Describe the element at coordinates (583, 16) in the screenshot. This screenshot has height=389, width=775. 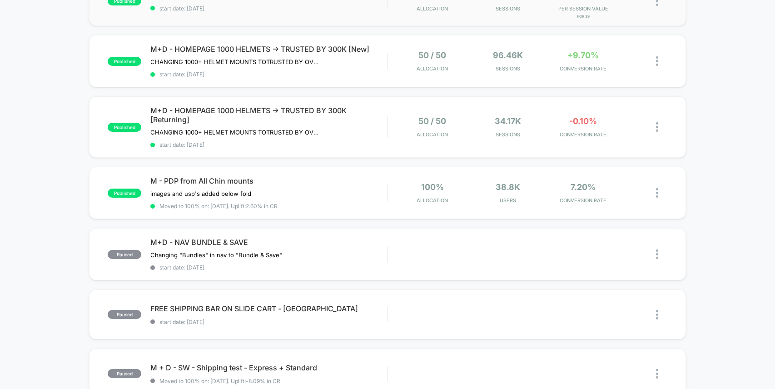
I see `span: for 39` at that location.